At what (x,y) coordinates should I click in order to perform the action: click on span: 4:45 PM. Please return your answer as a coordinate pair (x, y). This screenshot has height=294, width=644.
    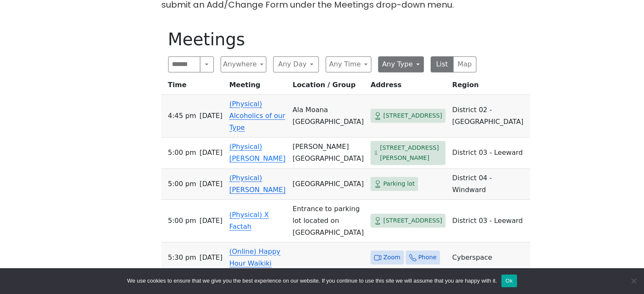
    Looking at the image, I should click on (182, 116).